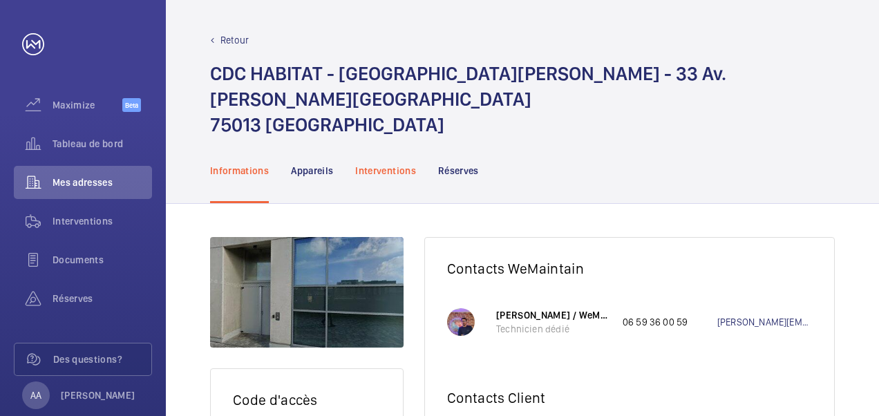  Describe the element at coordinates (102, 183) in the screenshot. I see `span: Mes adresses` at that location.